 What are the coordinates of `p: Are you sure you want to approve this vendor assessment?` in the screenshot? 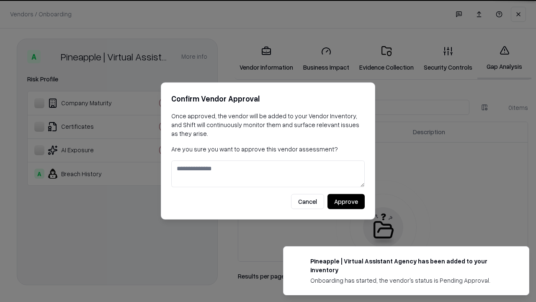 It's located at (268, 149).